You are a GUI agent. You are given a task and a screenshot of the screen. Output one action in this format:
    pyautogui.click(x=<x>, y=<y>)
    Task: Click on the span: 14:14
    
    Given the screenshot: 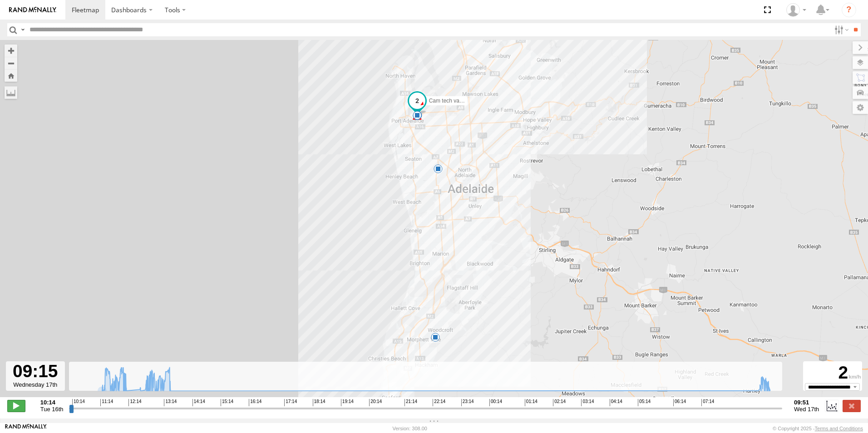 What is the action you would take?
    pyautogui.click(x=199, y=403)
    